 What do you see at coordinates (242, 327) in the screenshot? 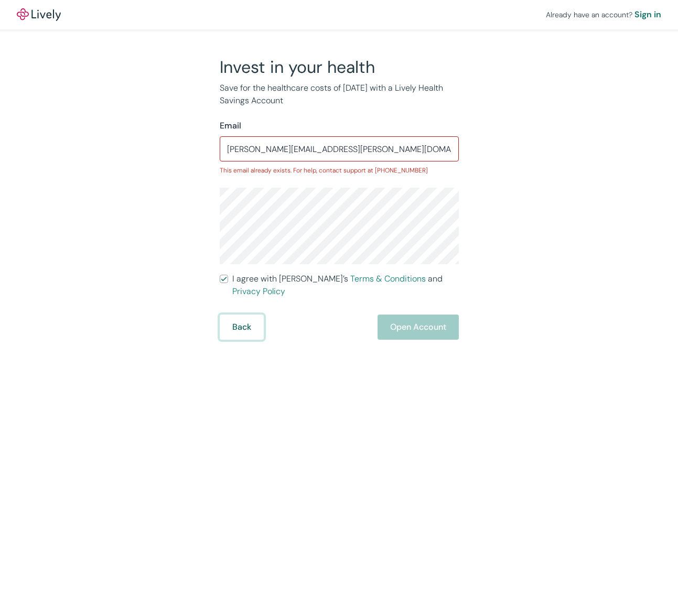
I see `button: Back` at bounding box center [242, 327].